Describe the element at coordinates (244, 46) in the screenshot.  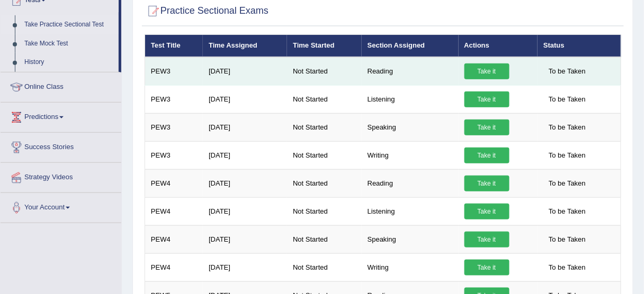
I see `th: Time Assigned` at that location.